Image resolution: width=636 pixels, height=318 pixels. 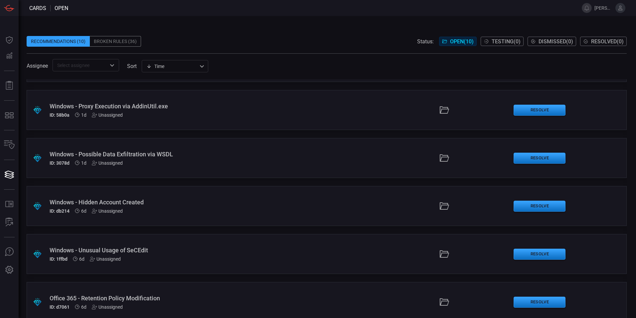 What do you see at coordinates (9, 222) in the screenshot?
I see `button: ALERT ANALYSIS` at bounding box center [9, 222].